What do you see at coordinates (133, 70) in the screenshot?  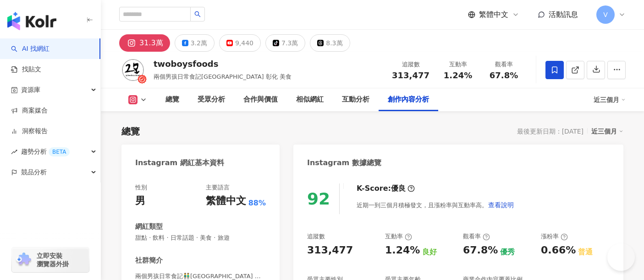 I see `img: KOL Avatar` at bounding box center [133, 70].